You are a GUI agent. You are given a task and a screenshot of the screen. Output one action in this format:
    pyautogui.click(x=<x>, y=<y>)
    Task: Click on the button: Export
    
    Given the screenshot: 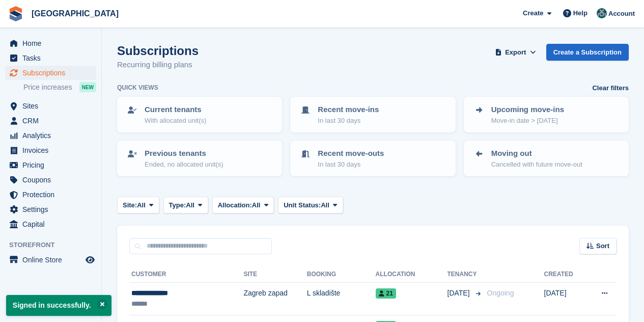 What is the action you would take?
    pyautogui.click(x=516, y=52)
    